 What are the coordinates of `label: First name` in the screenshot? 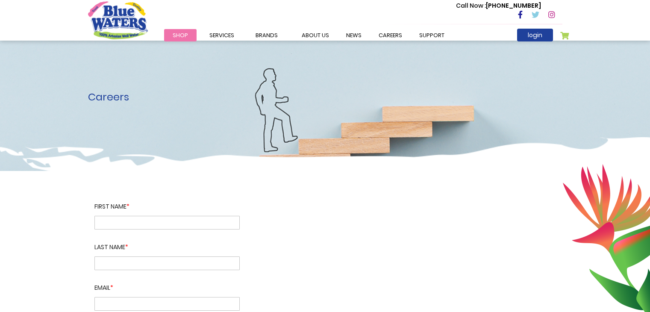 It's located at (167, 209).